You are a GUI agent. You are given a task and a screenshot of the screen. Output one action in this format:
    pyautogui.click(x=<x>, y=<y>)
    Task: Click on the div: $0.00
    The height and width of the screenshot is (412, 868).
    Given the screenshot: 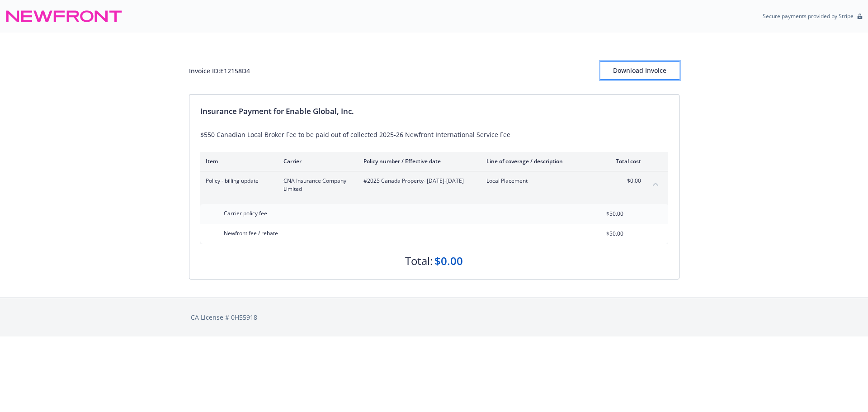 What is the action you would take?
    pyautogui.click(x=448, y=261)
    